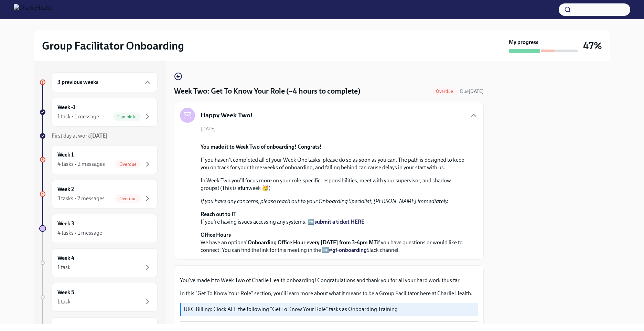  What do you see at coordinates (65, 155) in the screenshot?
I see `h6: Week 1` at bounding box center [65, 155].